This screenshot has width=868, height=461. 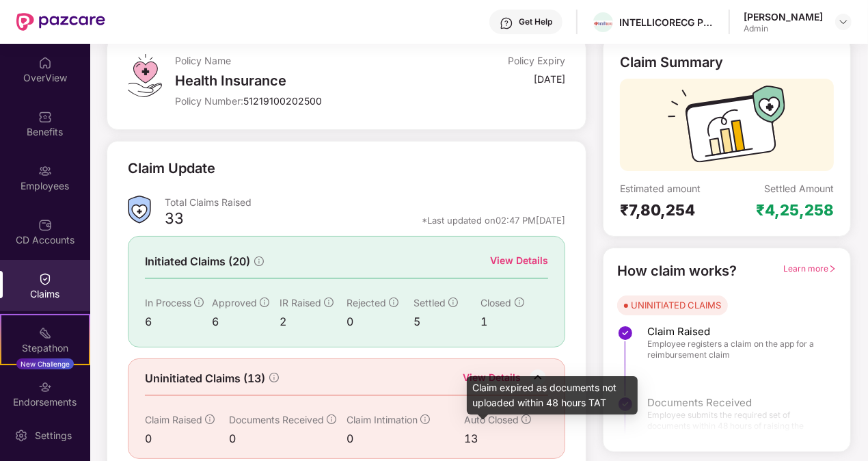 What do you see at coordinates (205, 378) in the screenshot?
I see `span: Uninitiated Claims (13)` at bounding box center [205, 378].